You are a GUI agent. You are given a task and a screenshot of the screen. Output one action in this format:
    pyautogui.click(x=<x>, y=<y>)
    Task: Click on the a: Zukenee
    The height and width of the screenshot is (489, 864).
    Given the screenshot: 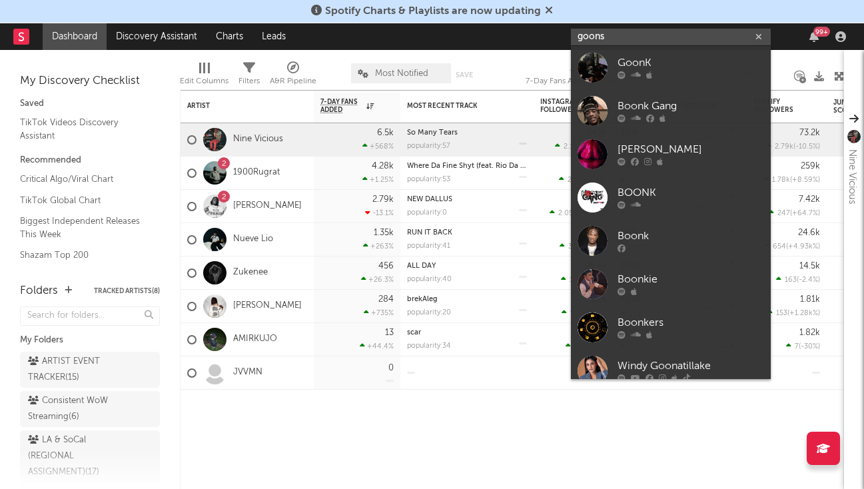 What is the action you would take?
    pyautogui.click(x=251, y=273)
    